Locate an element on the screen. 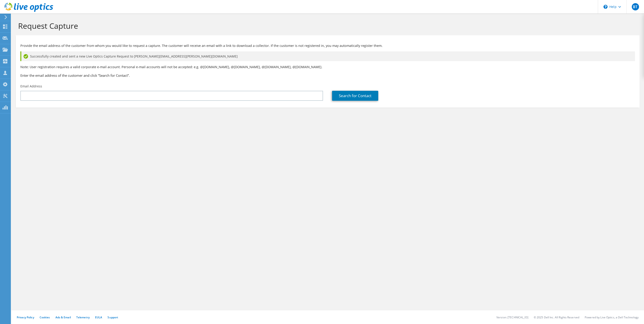  a: Support is located at coordinates (113, 317).